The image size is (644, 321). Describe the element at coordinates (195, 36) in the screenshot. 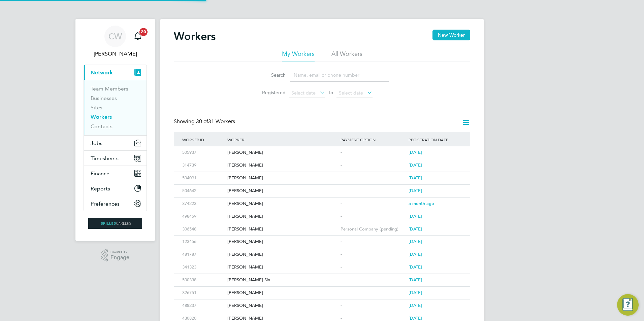

I see `h2: Workers` at that location.